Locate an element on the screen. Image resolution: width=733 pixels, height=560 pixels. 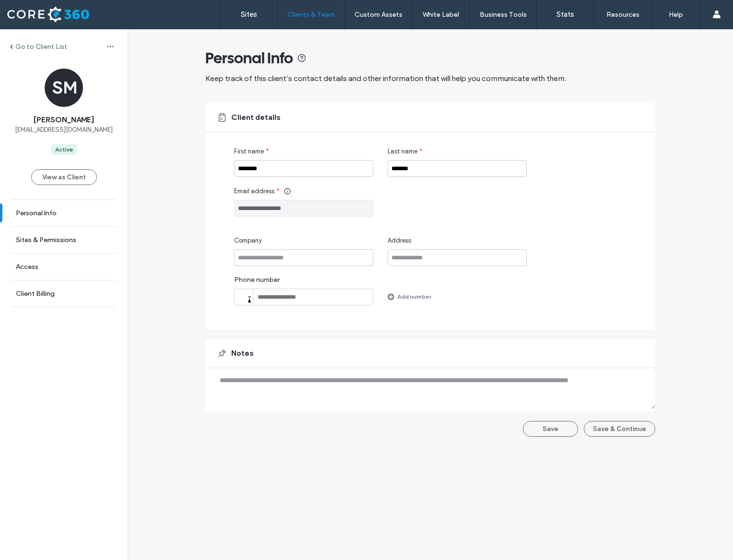
input: Company is located at coordinates (303, 258).